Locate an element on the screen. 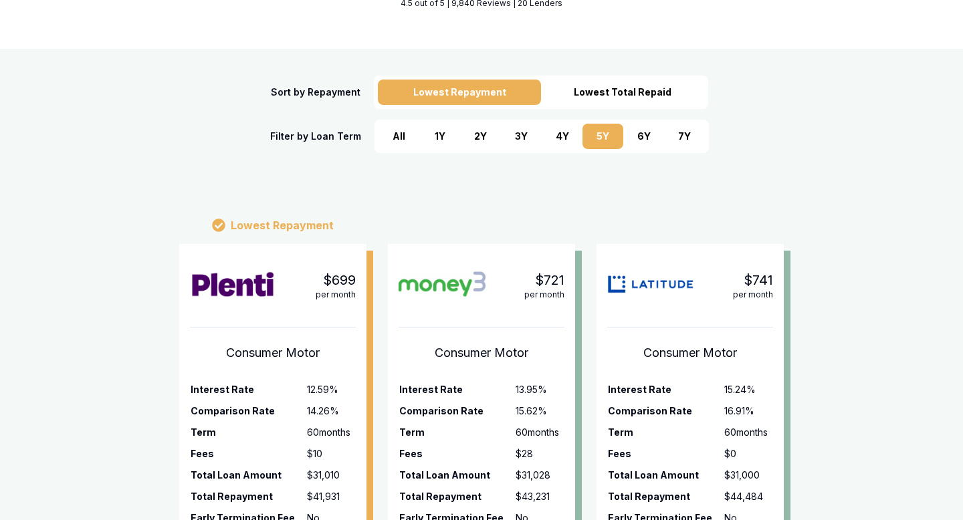 The width and height of the screenshot is (963, 520). td: 13.95 % is located at coordinates (540, 389).